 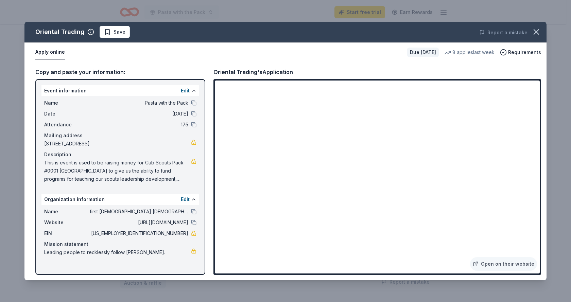 I want to click on div: 8 applies last week, so click(x=469, y=52).